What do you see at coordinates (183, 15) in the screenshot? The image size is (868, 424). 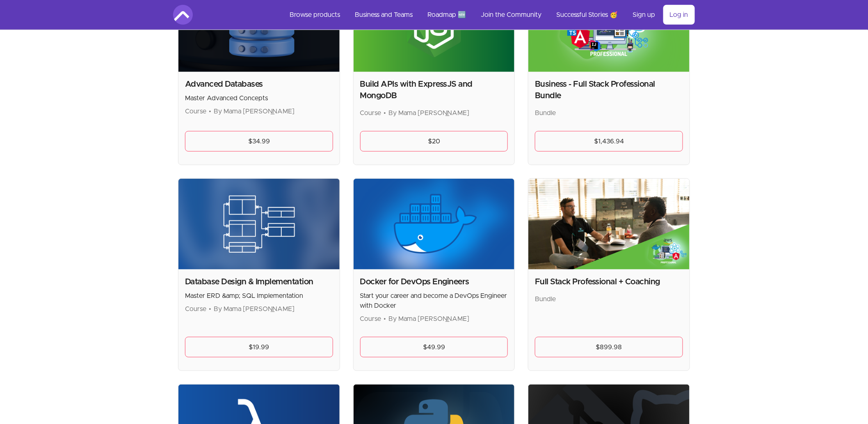 I see `img: Amigoscode logo` at bounding box center [183, 15].